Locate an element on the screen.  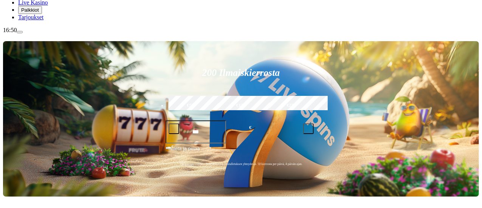
span: Palkkiot is located at coordinates (30, 10).